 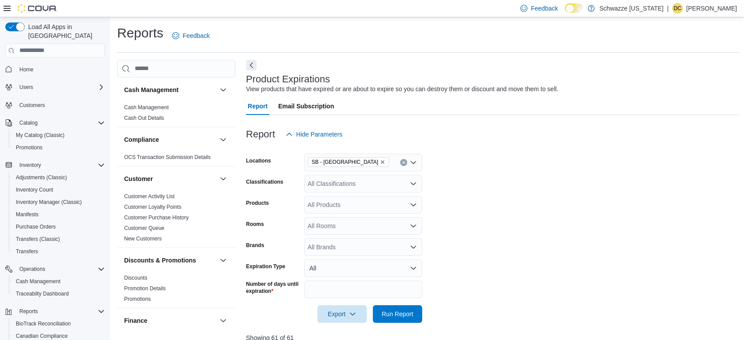 What do you see at coordinates (32, 105) in the screenshot?
I see `span: Customers` at bounding box center [32, 105].